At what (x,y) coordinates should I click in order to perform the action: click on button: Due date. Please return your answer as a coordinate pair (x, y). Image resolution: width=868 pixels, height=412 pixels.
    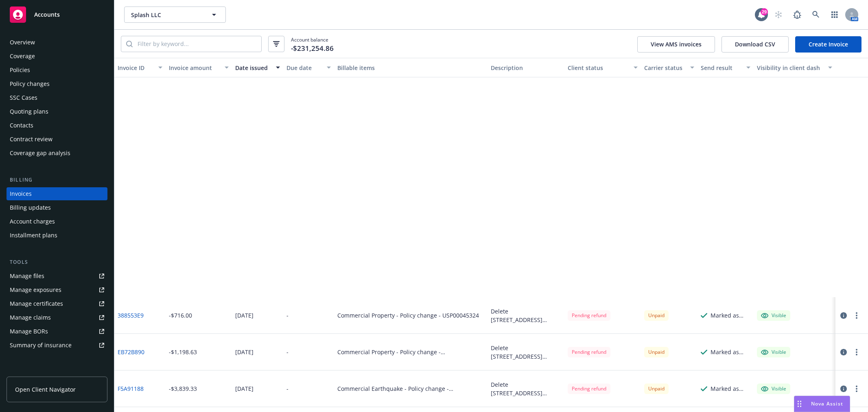
    Looking at the image, I should click on (309, 67).